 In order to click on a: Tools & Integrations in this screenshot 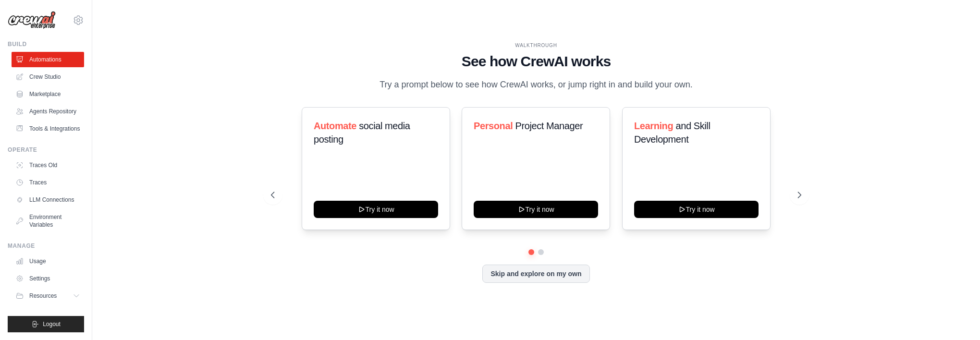, I will do `click(48, 129)`.